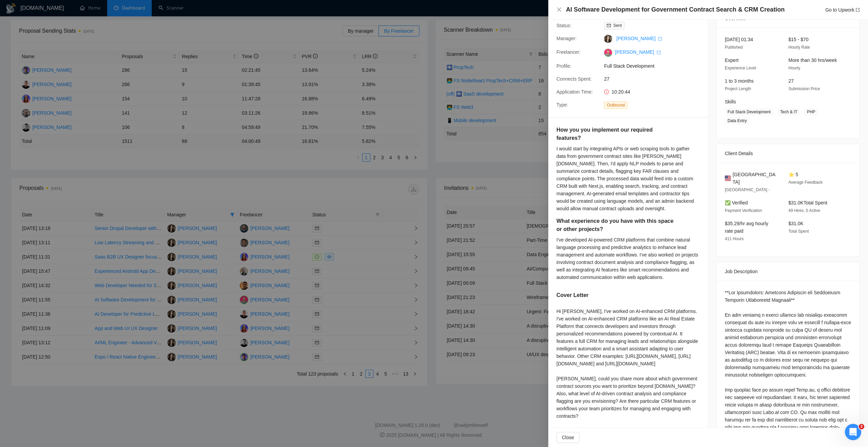  What do you see at coordinates (739, 81) in the screenshot?
I see `span: 1 to 3 months` at bounding box center [739, 81].